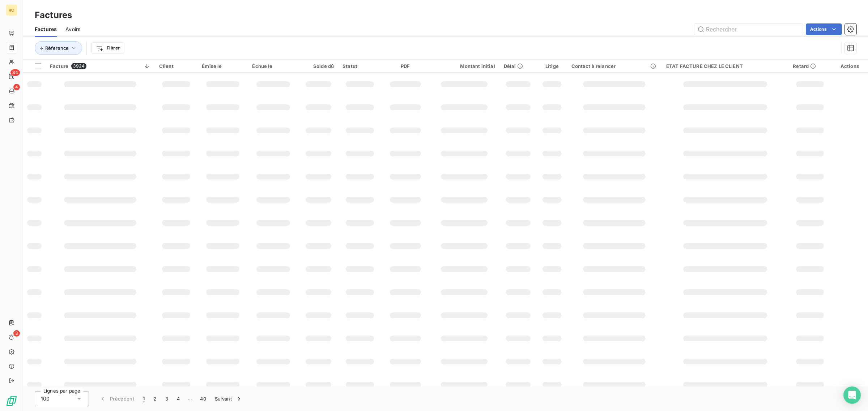 Image resolution: width=868 pixels, height=411 pixels. Describe the element at coordinates (116, 399) in the screenshot. I see `button: Précédent` at that location.